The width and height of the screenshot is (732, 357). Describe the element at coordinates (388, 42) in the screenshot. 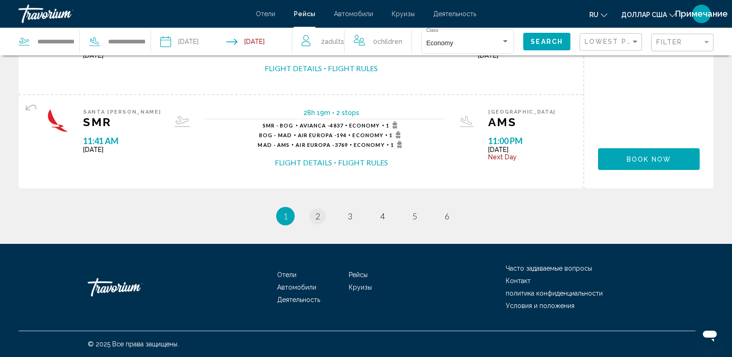

I see `span: 0` at that location.